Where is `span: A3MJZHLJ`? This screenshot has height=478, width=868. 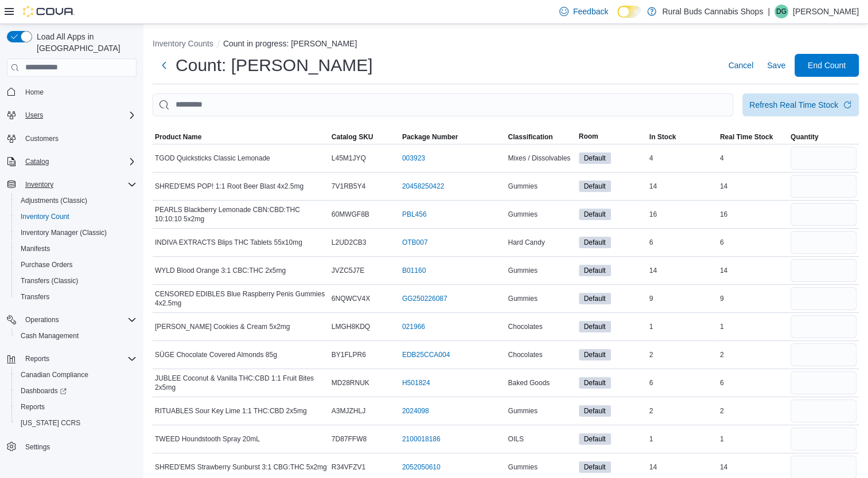
span: A3MJZHLJ is located at coordinates (348, 411).